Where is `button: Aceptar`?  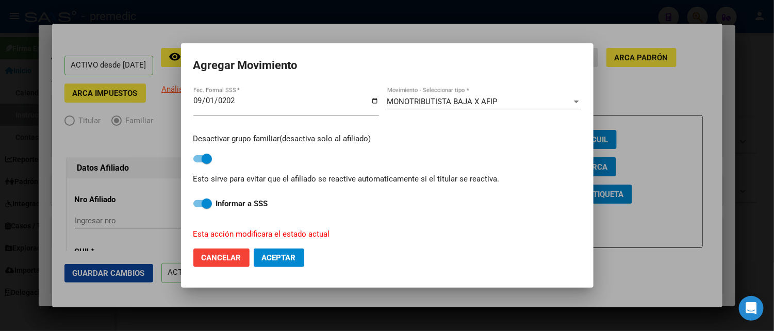 button: Aceptar is located at coordinates (279, 258).